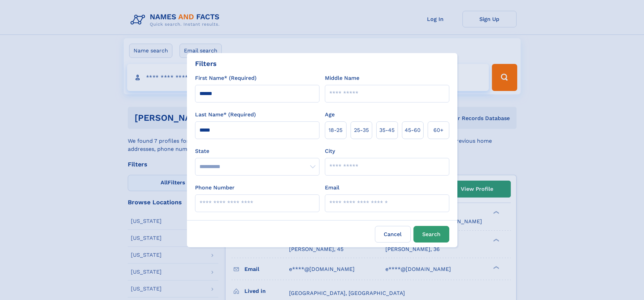 The image size is (644, 300). What do you see at coordinates (362, 130) in the screenshot?
I see `span: 25‑35` at bounding box center [362, 130].